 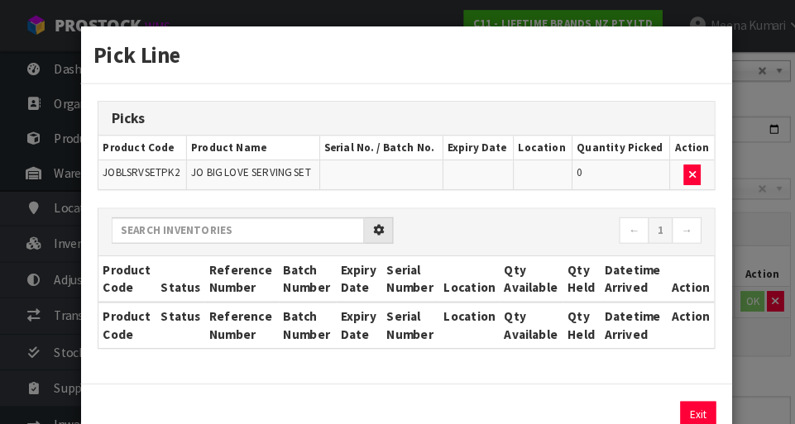 I want to click on th: Serial No. / Batch No., so click(x=371, y=144).